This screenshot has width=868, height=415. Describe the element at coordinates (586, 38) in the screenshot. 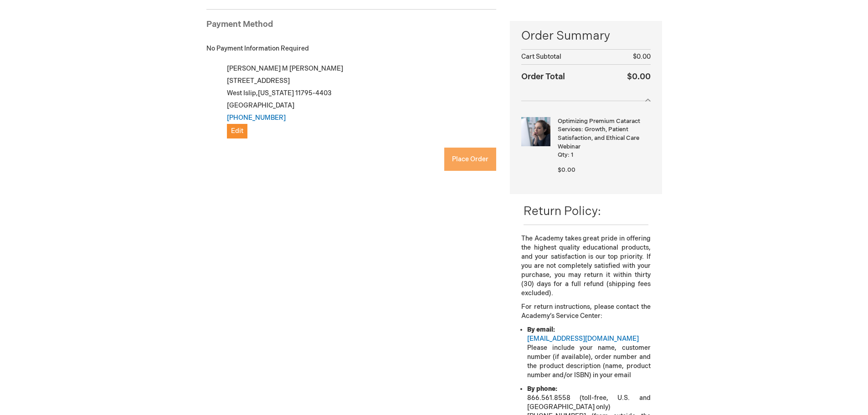

I see `span: Order Summary` at that location.